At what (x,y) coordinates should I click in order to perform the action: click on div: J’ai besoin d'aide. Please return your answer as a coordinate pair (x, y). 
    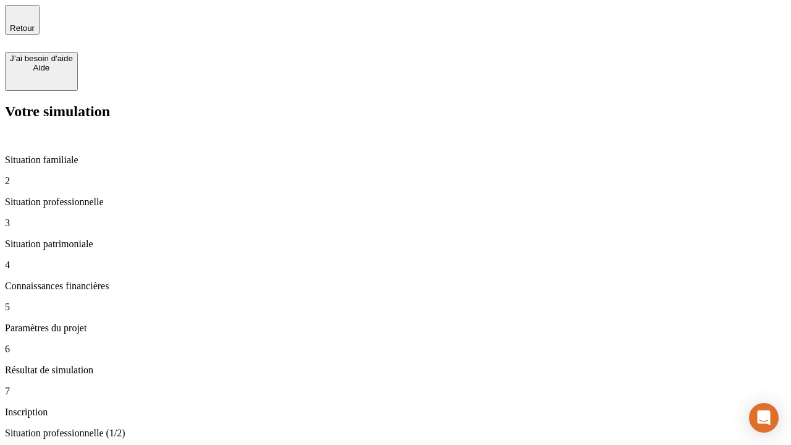
    Looking at the image, I should click on (41, 58).